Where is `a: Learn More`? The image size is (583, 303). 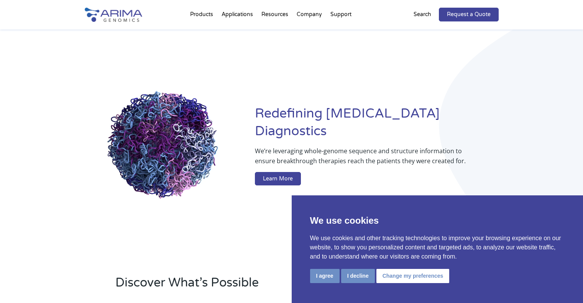
a: Learn More is located at coordinates (278, 179).